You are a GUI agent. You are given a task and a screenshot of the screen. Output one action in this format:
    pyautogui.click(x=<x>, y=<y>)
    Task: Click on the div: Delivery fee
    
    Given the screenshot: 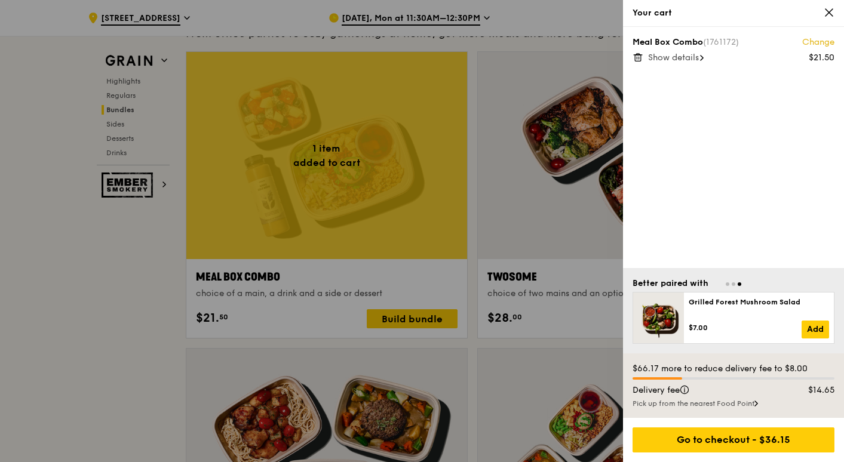 What is the action you would take?
    pyautogui.click(x=706, y=391)
    